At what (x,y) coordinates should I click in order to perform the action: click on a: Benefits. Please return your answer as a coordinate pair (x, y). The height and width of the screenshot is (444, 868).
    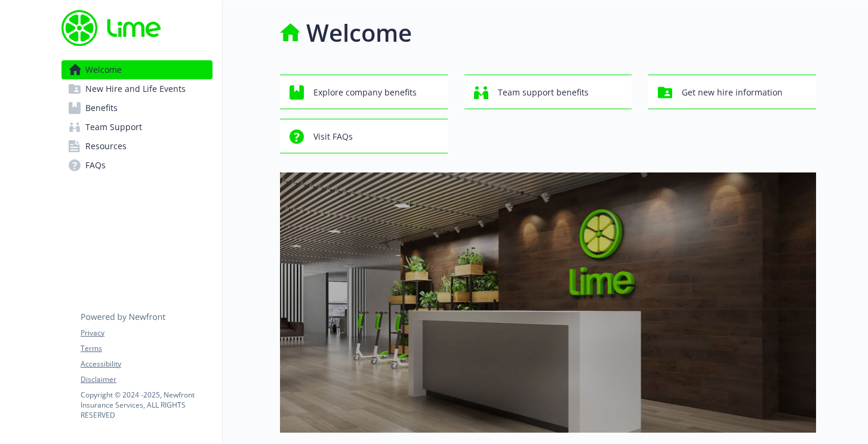
    Looking at the image, I should click on (136, 108).